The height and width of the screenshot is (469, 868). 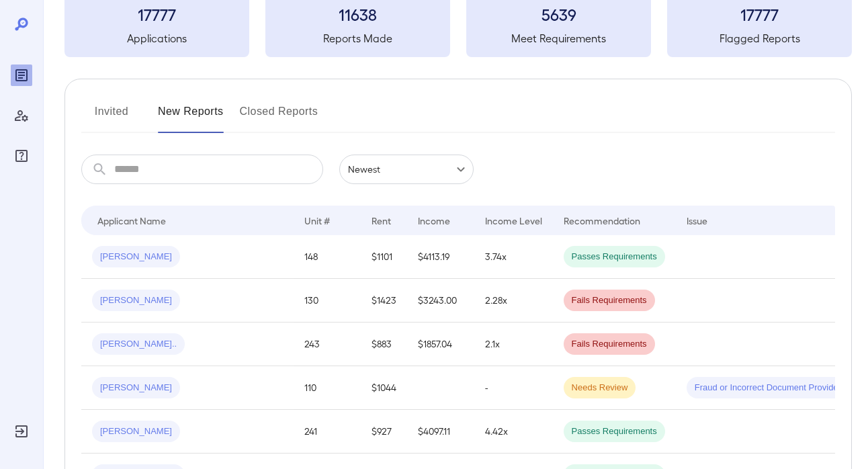 What do you see at coordinates (156, 38) in the screenshot?
I see `h5: Applications` at bounding box center [156, 38].